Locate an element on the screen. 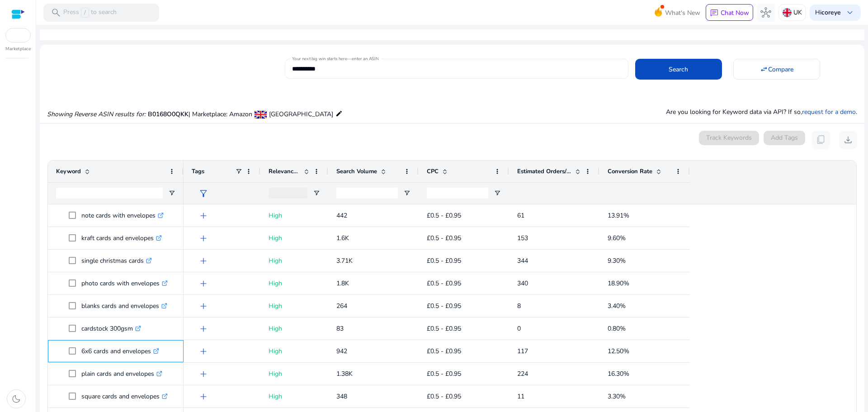 The height and width of the screenshot is (412, 868). p: kraft cards and envelopes is located at coordinates (122, 237).